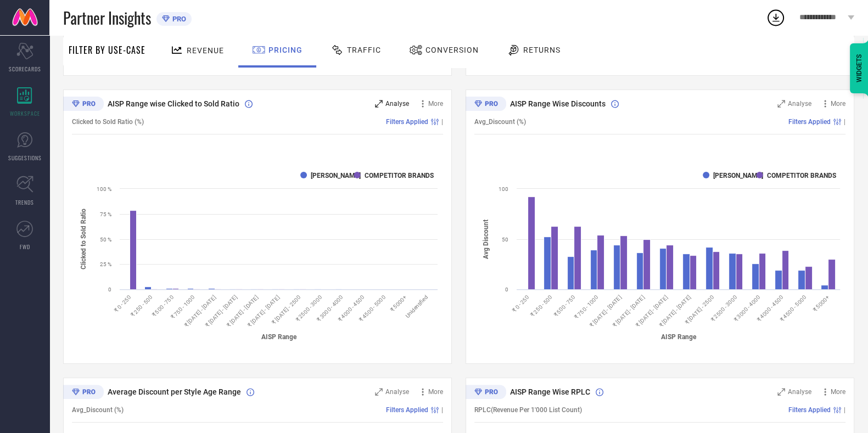 Image resolution: width=868 pixels, height=433 pixels. What do you see at coordinates (105, 264) in the screenshot?
I see `text: 25 %` at bounding box center [105, 264].